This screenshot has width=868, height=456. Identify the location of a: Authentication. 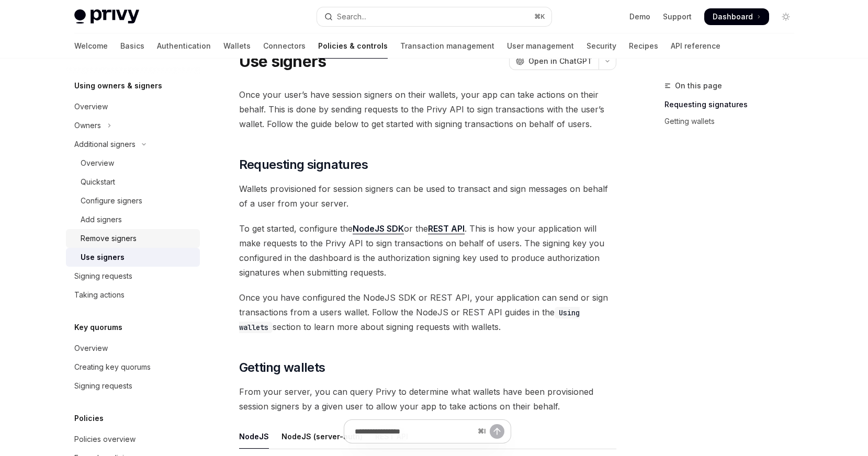
(184, 46).